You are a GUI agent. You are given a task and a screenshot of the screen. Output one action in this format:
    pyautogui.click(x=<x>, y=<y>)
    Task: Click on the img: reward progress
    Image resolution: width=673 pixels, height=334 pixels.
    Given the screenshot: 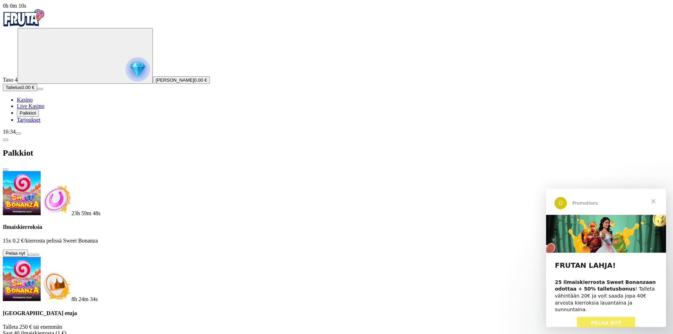 What is the action you would take?
    pyautogui.click(x=138, y=69)
    